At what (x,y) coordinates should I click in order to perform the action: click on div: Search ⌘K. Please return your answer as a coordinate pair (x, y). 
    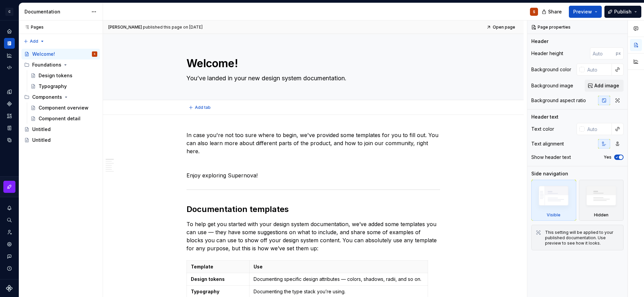
    Looking at the image, I should click on (9, 219).